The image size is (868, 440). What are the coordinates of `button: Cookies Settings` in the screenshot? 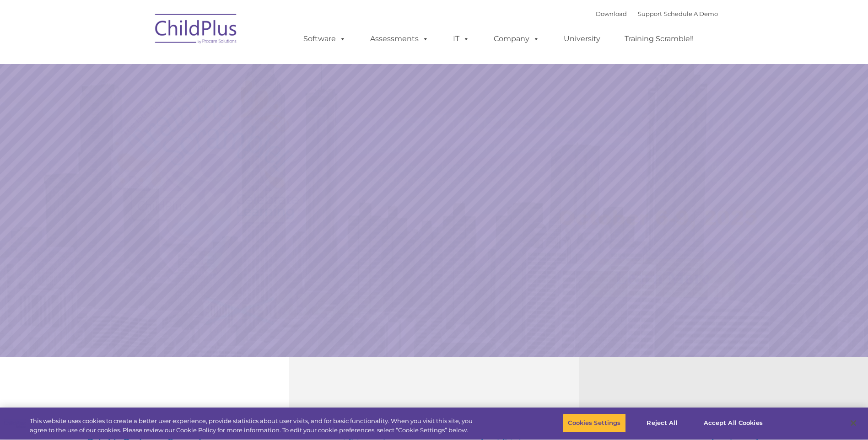 It's located at (594, 423).